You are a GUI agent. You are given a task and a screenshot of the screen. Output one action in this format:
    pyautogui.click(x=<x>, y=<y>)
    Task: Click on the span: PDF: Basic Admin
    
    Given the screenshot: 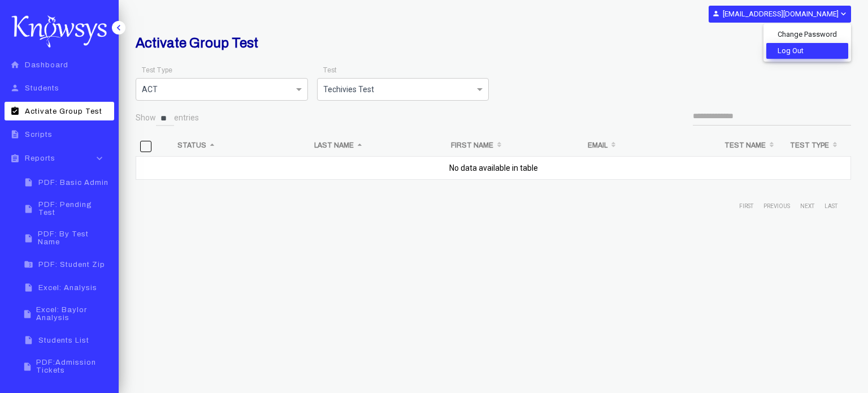 What is the action you would take?
    pyautogui.click(x=73, y=183)
    